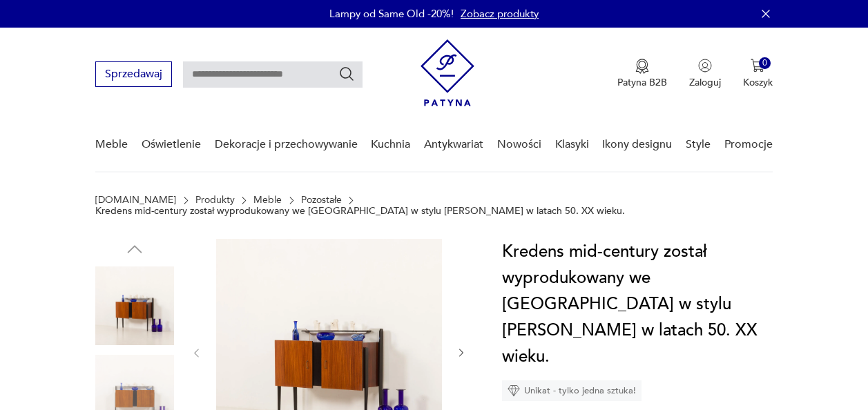 The image size is (868, 410). Describe the element at coordinates (499, 14) in the screenshot. I see `a: Zobacz produkty` at that location.